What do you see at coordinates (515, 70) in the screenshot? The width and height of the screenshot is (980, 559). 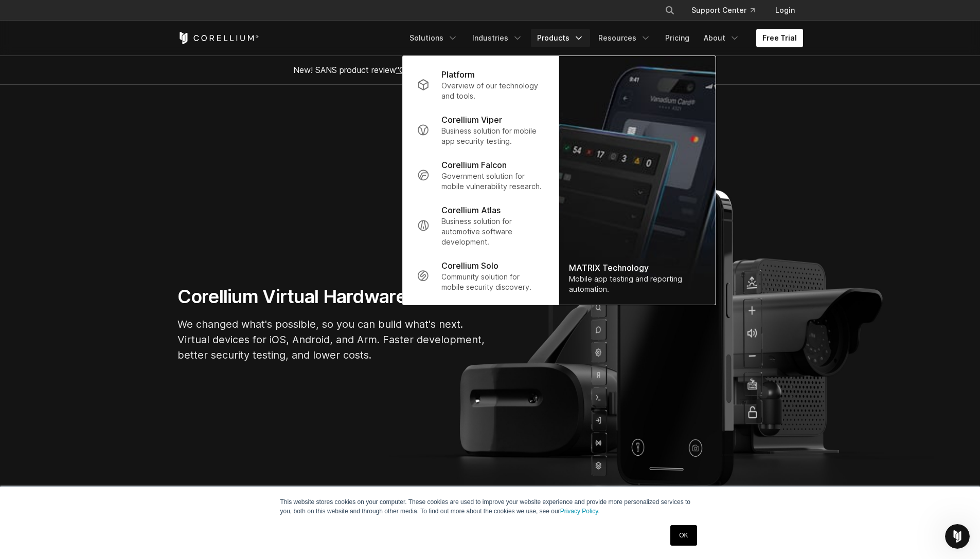 I see `a: "Collaborative Mobile App Security Development and Analysis"` at bounding box center [515, 70].